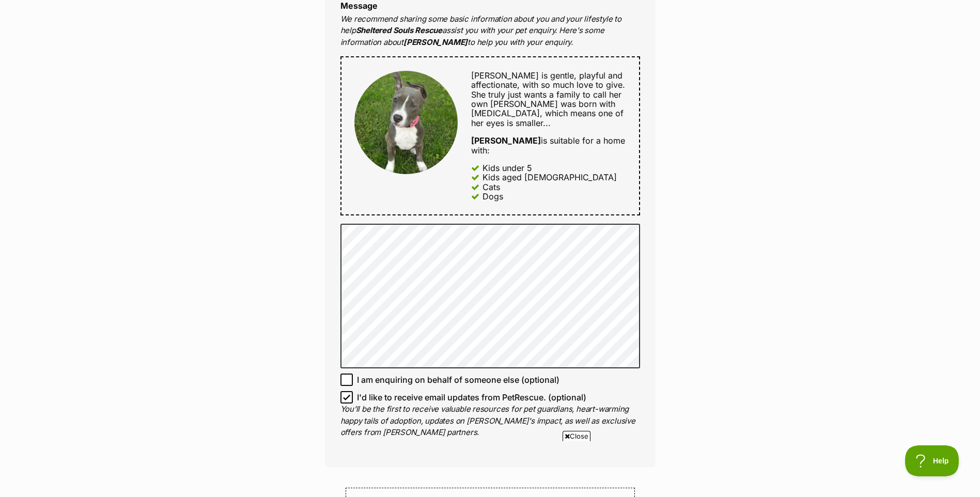 The width and height of the screenshot is (980, 497). I want to click on span: I am enquiring on behalf of someone else (optional), so click(458, 380).